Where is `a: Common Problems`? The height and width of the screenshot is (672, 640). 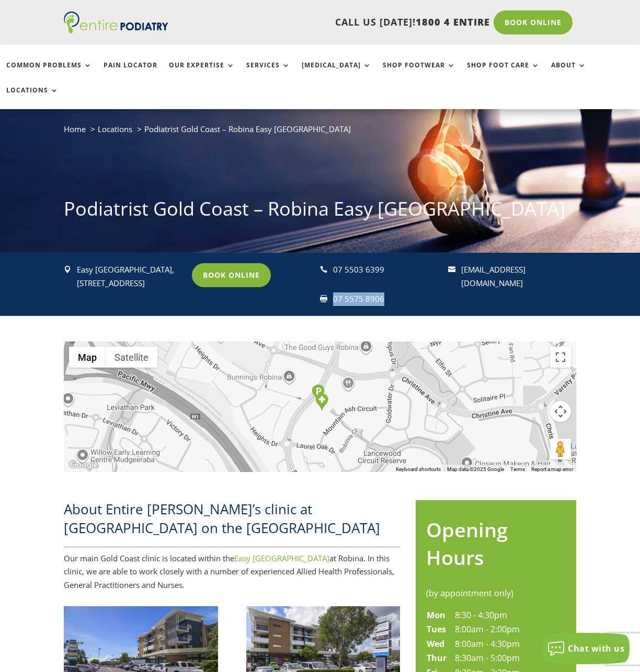 a: Common Problems is located at coordinates (49, 73).